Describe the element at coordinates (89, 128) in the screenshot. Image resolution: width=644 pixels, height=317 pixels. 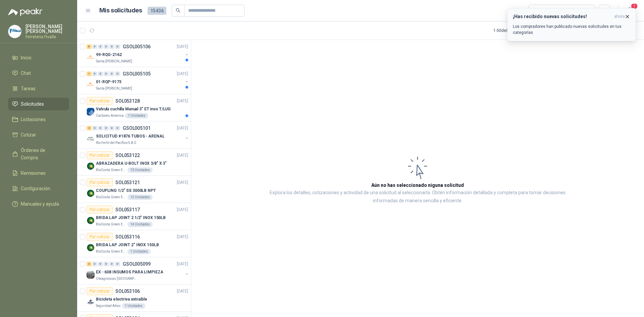
I see `div: 2` at that location.